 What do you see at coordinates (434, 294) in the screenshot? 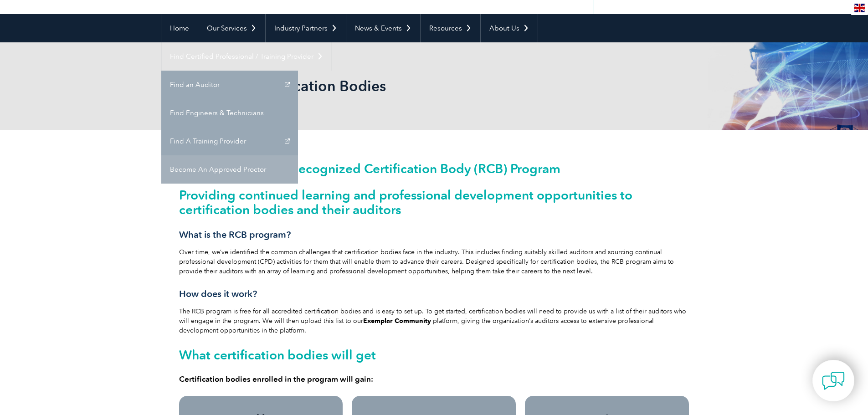
I see `h3: How does it work?` at bounding box center [434, 294].